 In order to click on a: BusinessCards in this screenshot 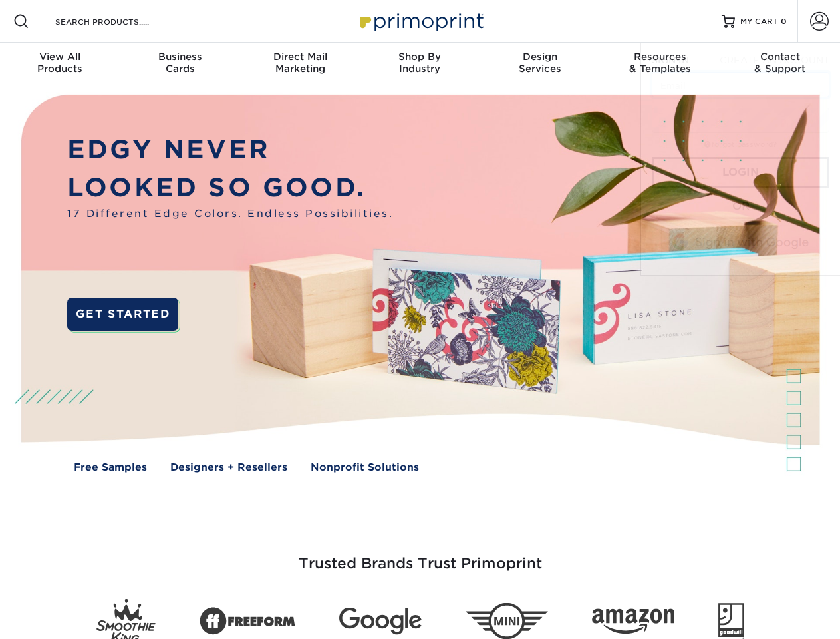, I will do `click(180, 64)`.